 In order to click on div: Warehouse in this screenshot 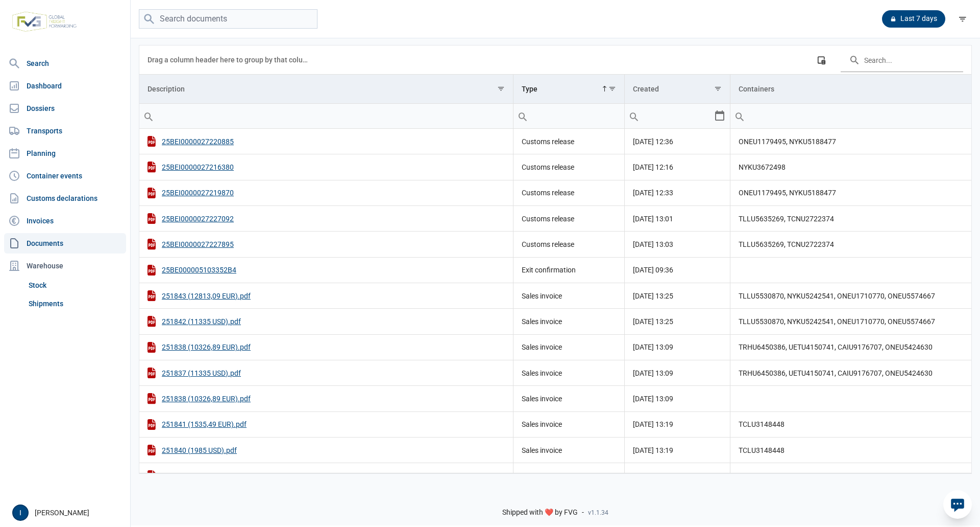, I will do `click(65, 266)`.